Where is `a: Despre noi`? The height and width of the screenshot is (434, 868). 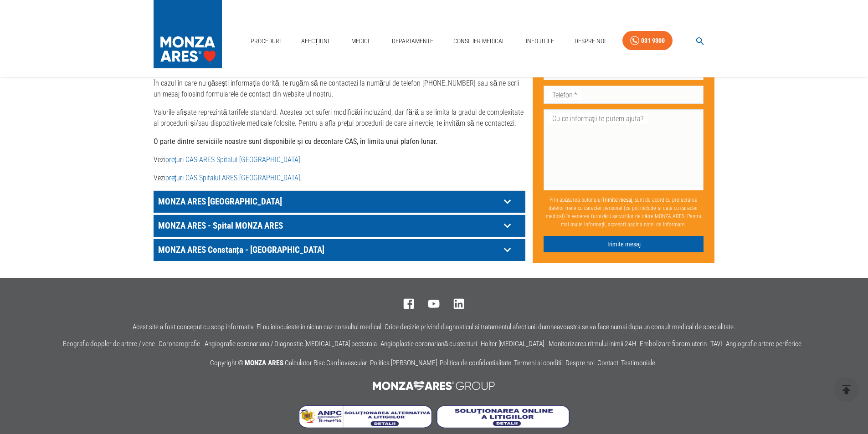 a: Despre noi is located at coordinates (580, 363).